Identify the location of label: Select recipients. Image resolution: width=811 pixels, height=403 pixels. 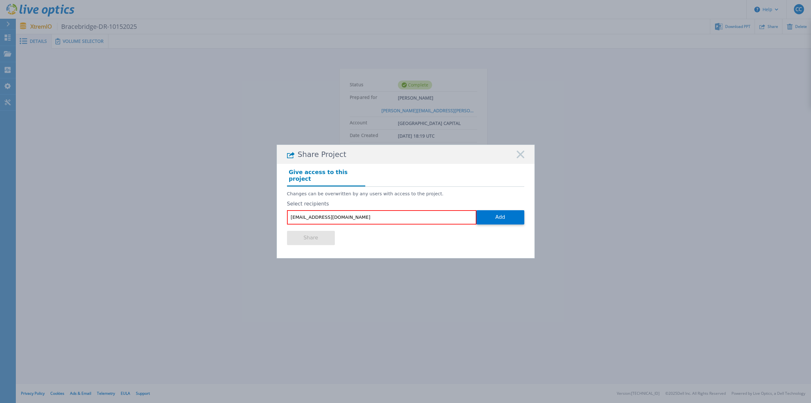
(406, 204).